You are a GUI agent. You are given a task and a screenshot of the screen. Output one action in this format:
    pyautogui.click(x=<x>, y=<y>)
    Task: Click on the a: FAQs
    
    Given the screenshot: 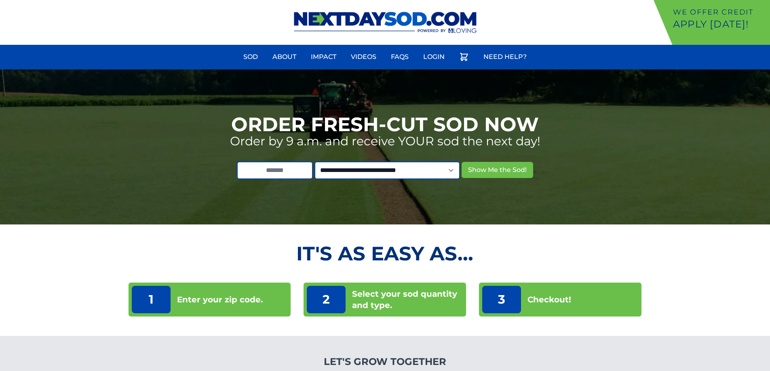 What is the action you would take?
    pyautogui.click(x=400, y=57)
    